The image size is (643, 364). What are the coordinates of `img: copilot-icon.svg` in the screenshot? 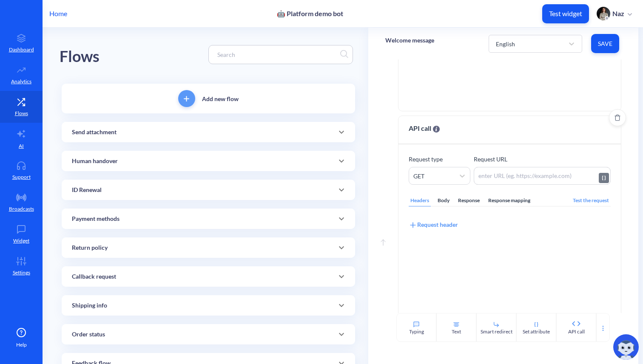 It's located at (626, 347).